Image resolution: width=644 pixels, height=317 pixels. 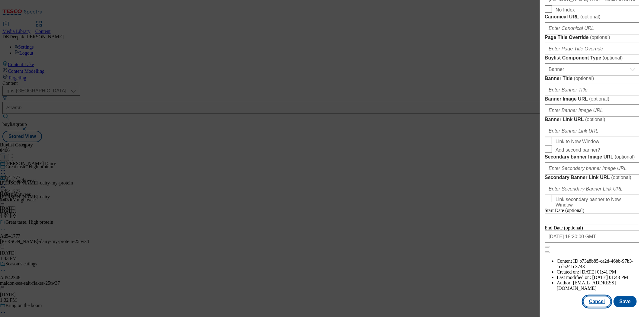 What do you see at coordinates (592, 58) in the screenshot?
I see `label: Buylist Component Type` at bounding box center [592, 58].